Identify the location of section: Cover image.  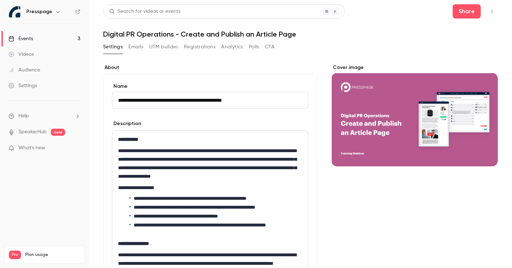
(415, 115).